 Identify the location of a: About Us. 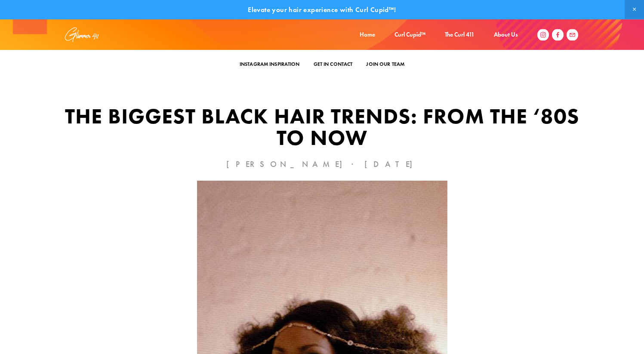
(506, 35).